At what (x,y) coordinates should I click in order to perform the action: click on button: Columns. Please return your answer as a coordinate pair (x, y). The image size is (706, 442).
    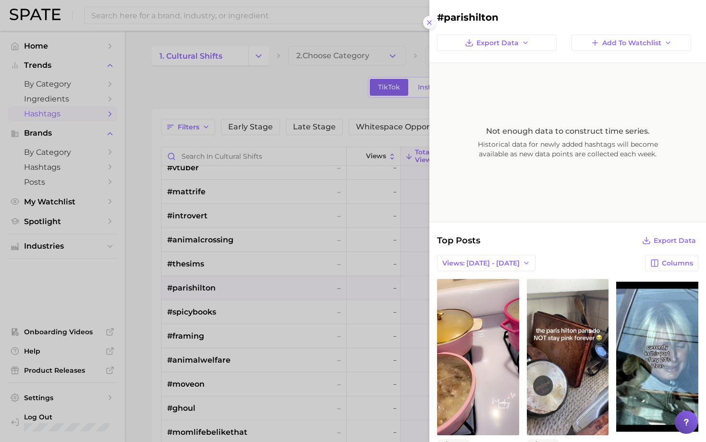
    Looking at the image, I should click on (672, 263).